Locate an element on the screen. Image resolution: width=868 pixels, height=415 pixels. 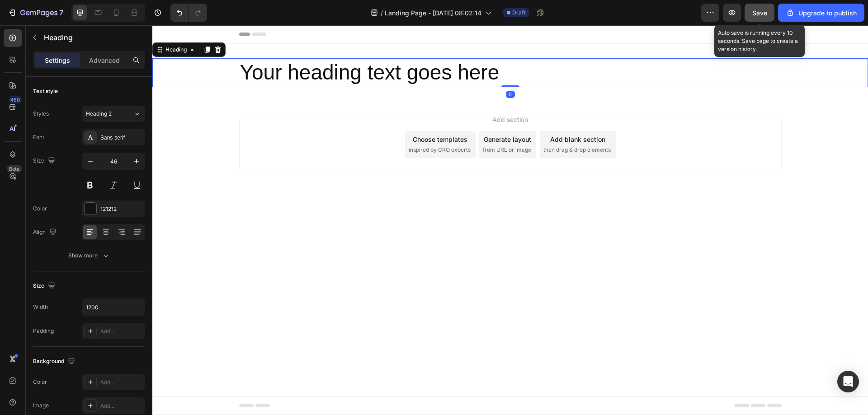
div: Beta is located at coordinates (14, 169).